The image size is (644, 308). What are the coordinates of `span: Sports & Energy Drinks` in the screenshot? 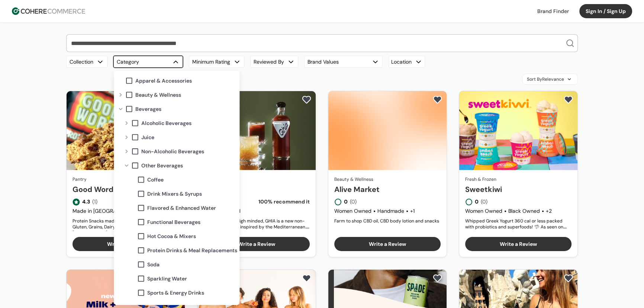 It's located at (176, 293).